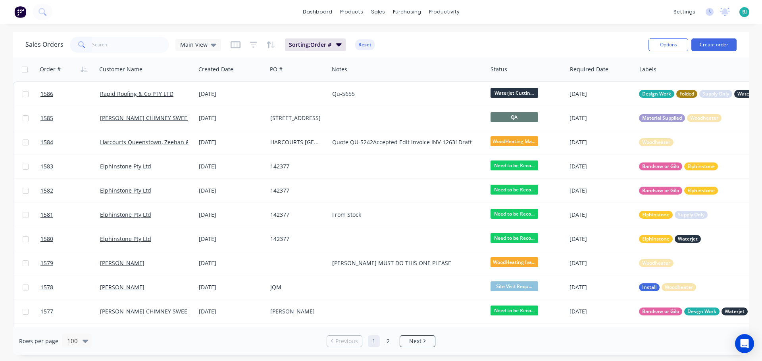 This screenshot has width=762, height=361. I want to click on div: Notes, so click(339, 69).